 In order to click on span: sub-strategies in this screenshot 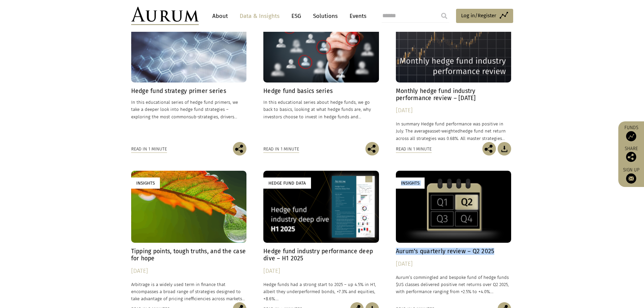, I will do `click(204, 117)`.